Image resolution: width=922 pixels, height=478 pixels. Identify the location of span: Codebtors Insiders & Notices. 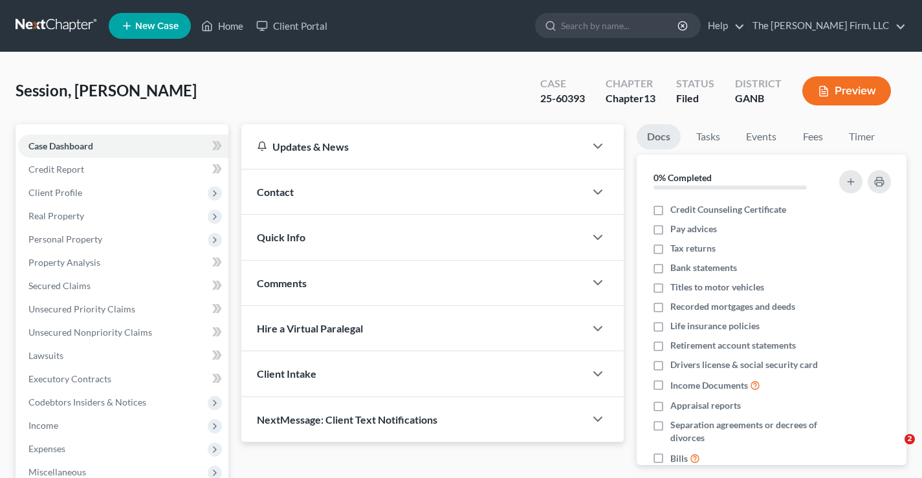
(87, 402).